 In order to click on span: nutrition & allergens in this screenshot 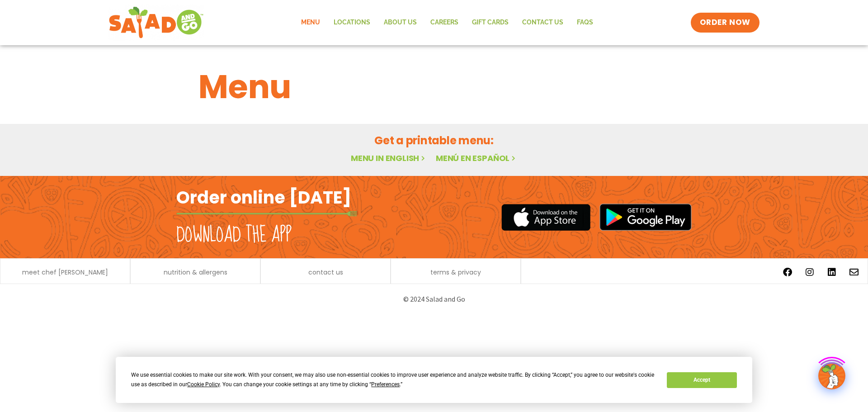, I will do `click(195, 272)`.